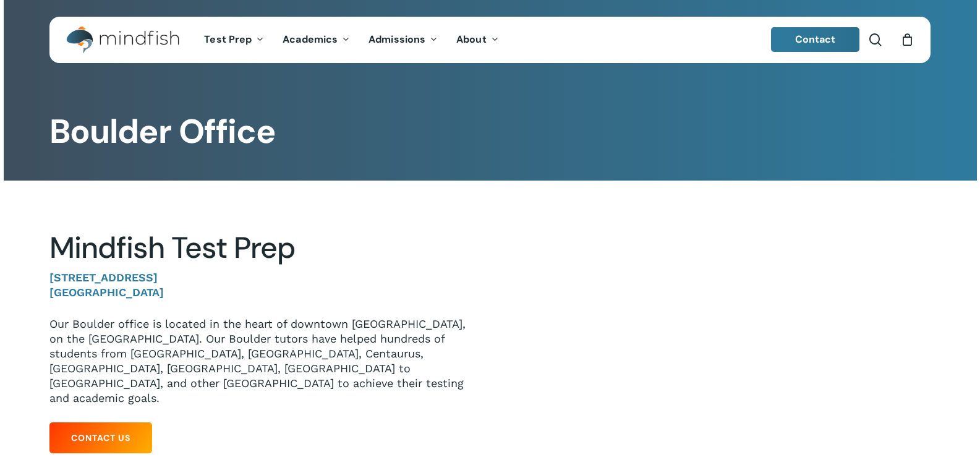 The image size is (980, 457). What do you see at coordinates (233, 39) in the screenshot?
I see `a: Test Prep` at bounding box center [233, 39].